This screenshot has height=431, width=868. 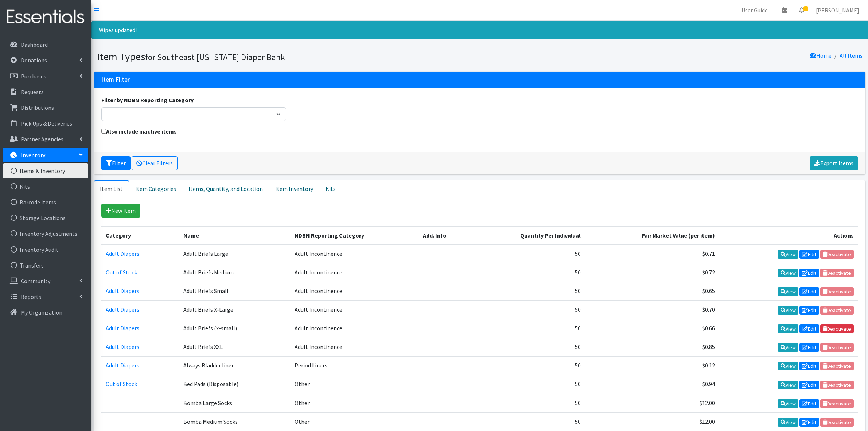 I want to click on p: Requests, so click(x=32, y=92).